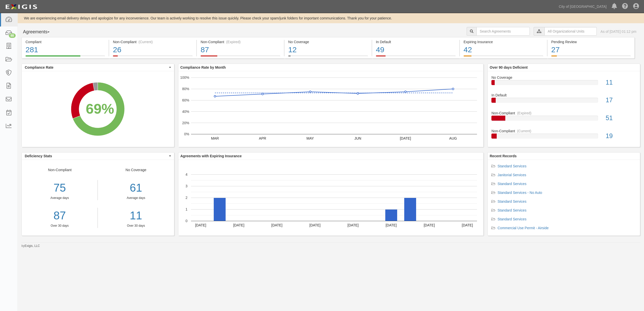 Image resolution: width=644 pixels, height=311 pixels. I want to click on div: 26, so click(153, 50).